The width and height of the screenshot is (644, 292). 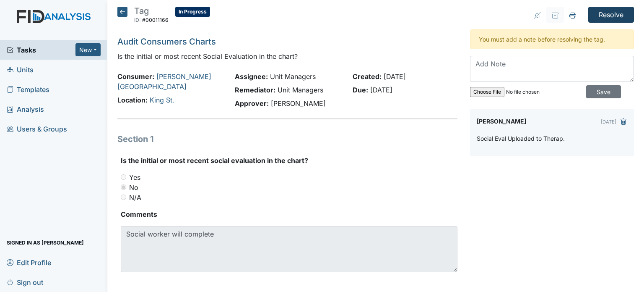 What do you see at coordinates (26, 108) in the screenshot?
I see `span: Analysis` at bounding box center [26, 108].